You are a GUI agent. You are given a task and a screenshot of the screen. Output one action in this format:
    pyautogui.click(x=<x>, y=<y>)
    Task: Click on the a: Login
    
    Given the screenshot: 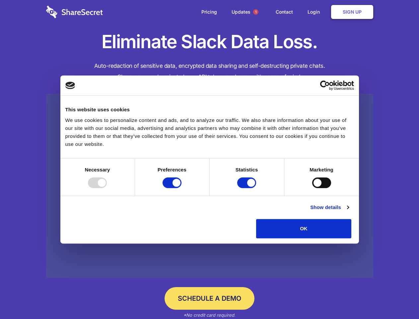 What is the action you would take?
    pyautogui.click(x=315, y=12)
    